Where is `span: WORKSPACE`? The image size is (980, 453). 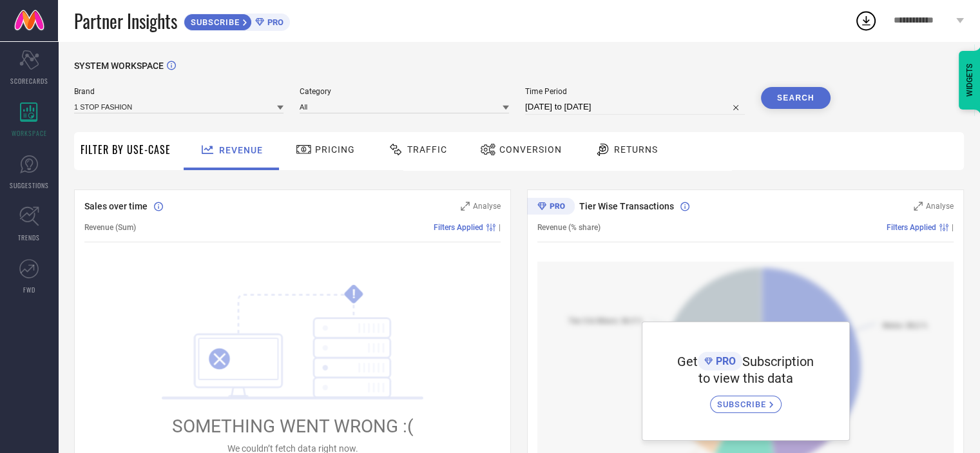 span: WORKSPACE is located at coordinates (29, 133).